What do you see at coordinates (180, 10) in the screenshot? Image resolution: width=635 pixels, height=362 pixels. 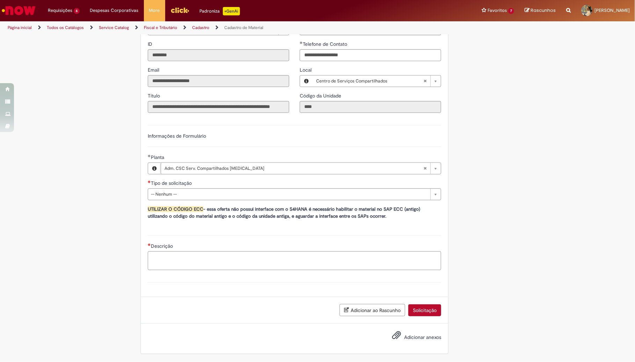 I see `img: click_logo_yellow_360x200.png` at bounding box center [180, 10].